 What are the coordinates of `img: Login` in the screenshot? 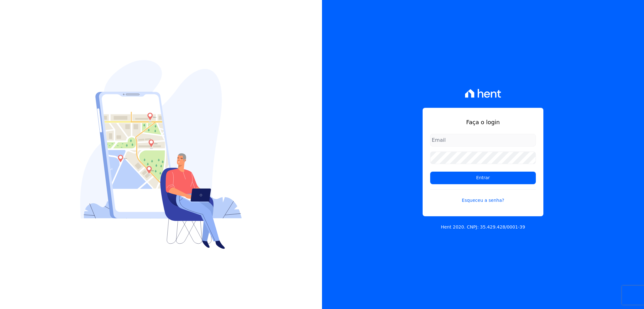 It's located at (161, 154).